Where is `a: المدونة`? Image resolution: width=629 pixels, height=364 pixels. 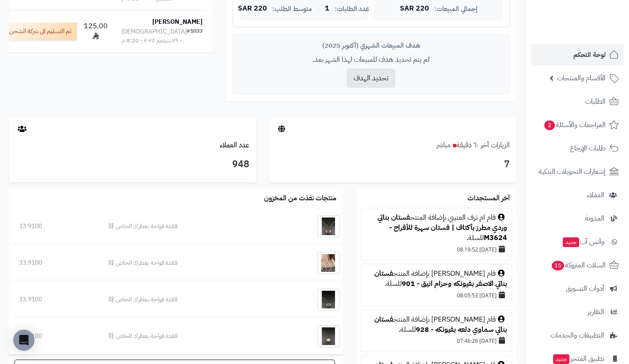 a: المدونة is located at coordinates (578, 219).